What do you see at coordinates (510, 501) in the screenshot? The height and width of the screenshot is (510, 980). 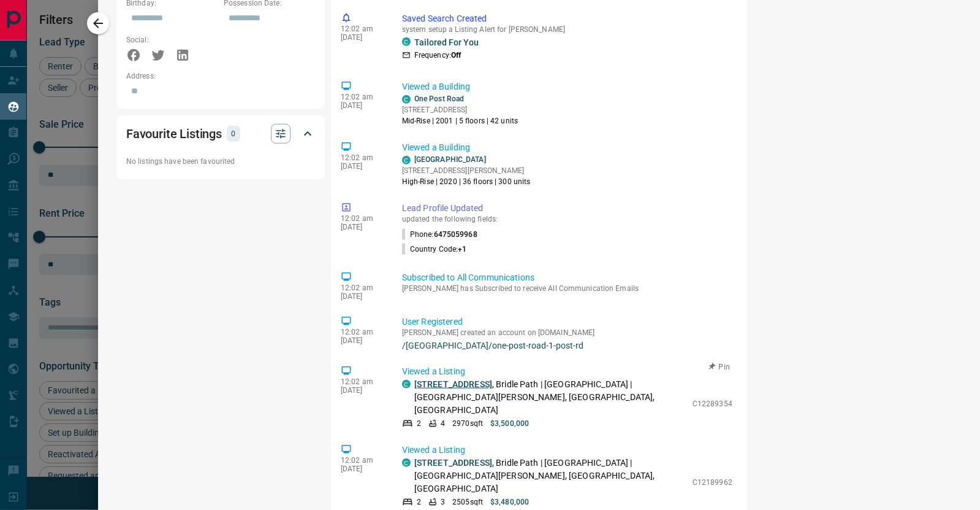 I see `p: $3,480,000` at bounding box center [510, 501].